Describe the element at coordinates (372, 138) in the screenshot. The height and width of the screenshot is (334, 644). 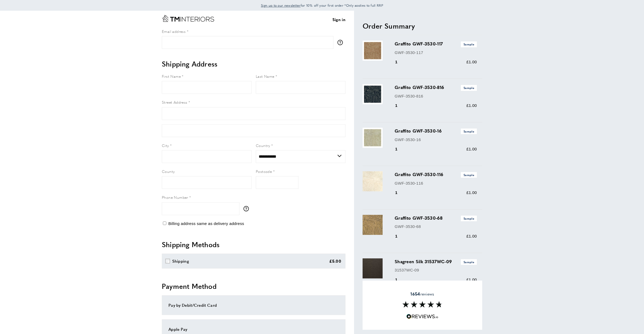
I see `img: Graffito GWF-3530-16` at that location.